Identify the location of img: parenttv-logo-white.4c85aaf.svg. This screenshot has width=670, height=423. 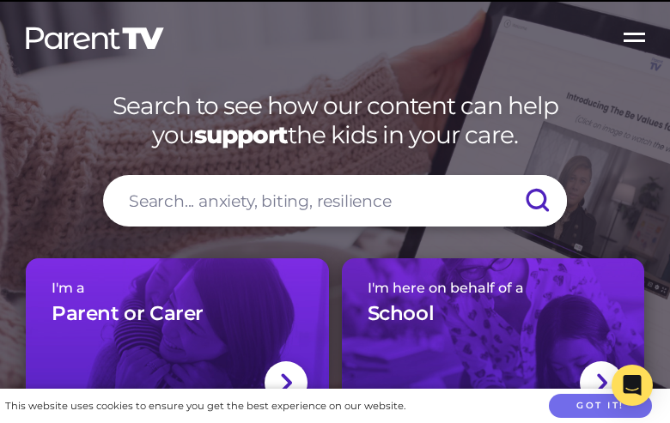
(94, 38).